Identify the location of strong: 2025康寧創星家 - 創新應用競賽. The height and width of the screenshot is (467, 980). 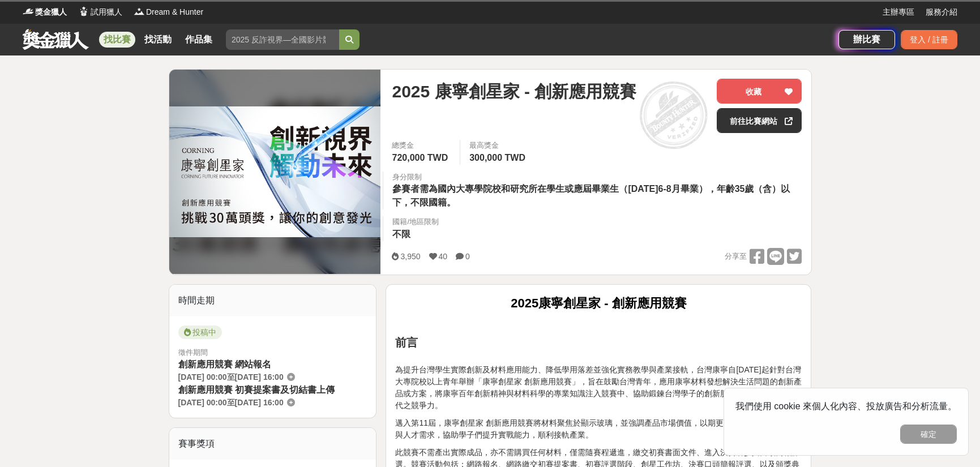
(599, 303).